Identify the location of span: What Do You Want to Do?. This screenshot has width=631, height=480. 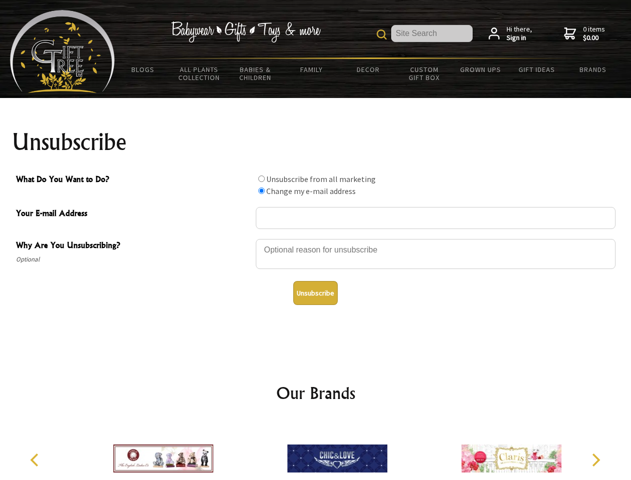
(133, 180).